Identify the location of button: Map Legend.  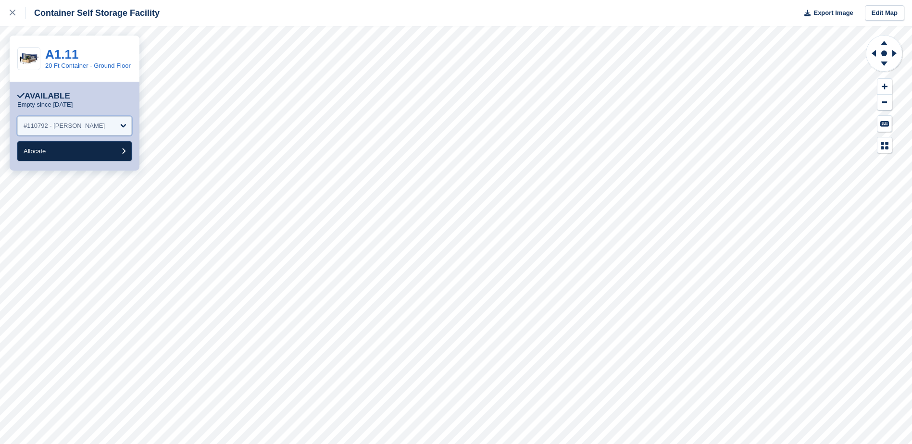
(884, 145).